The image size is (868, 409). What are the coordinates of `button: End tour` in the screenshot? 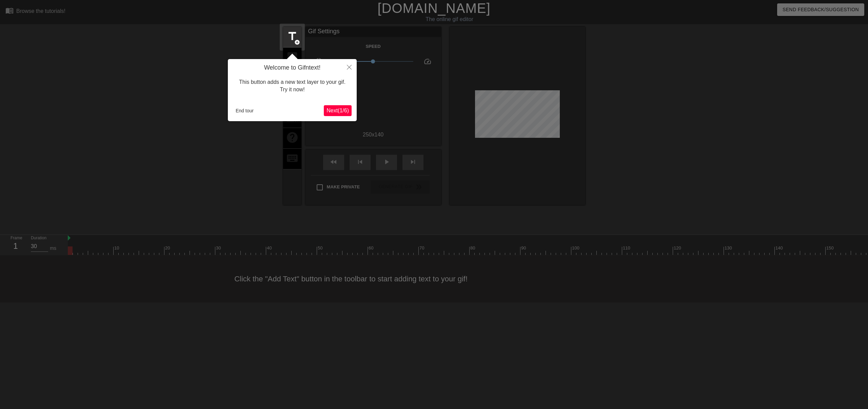 It's located at (244, 111).